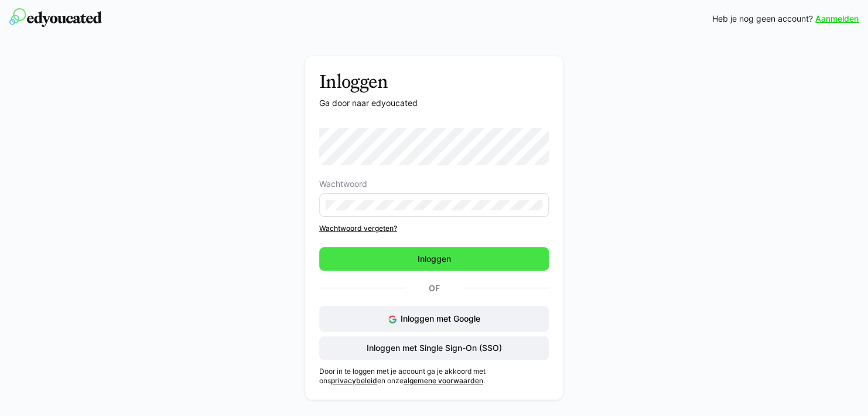  I want to click on span: Inloggen met Google, so click(440, 318).